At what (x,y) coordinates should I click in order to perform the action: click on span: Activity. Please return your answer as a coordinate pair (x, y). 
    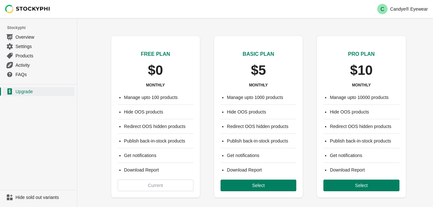
    Looking at the image, I should click on (44, 65).